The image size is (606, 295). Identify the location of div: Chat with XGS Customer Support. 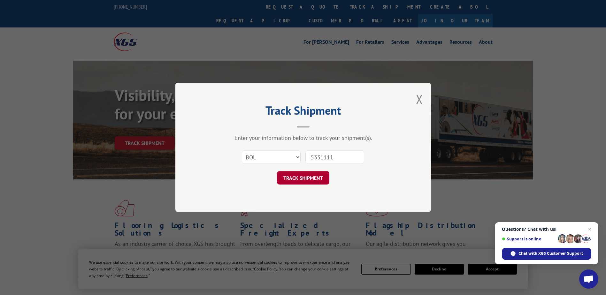
(546, 254).